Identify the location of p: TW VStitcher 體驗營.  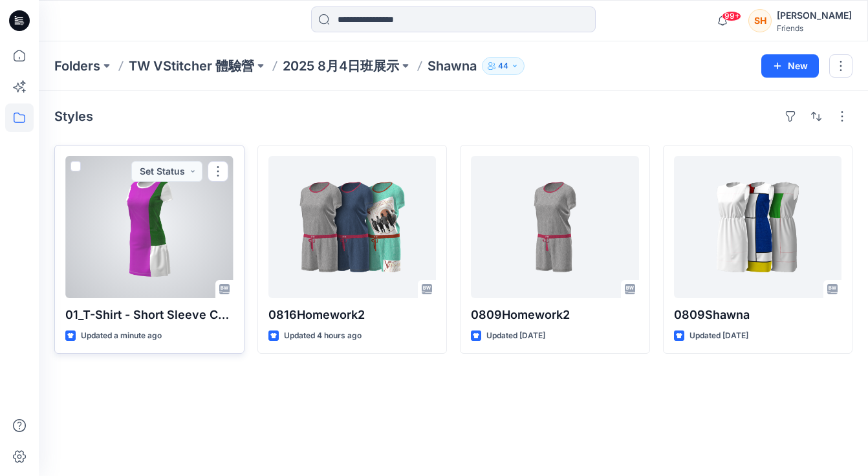
(191, 66).